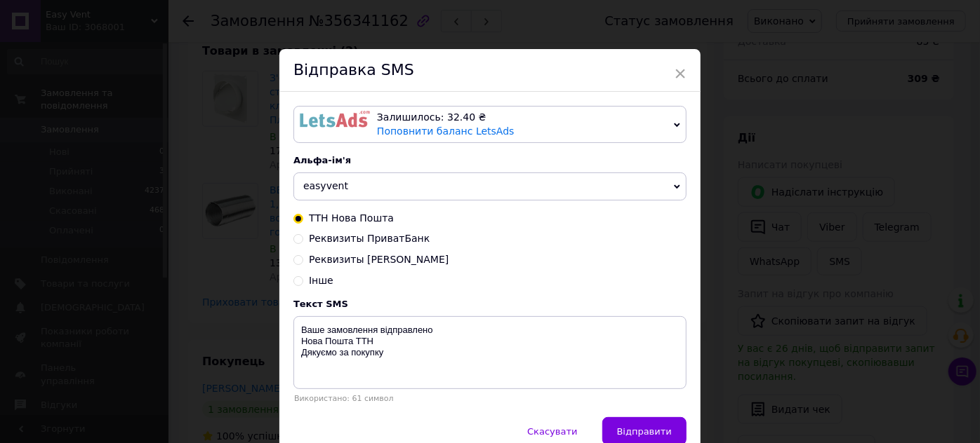 The image size is (980, 443). I want to click on div: Відправка SMS, so click(490, 70).